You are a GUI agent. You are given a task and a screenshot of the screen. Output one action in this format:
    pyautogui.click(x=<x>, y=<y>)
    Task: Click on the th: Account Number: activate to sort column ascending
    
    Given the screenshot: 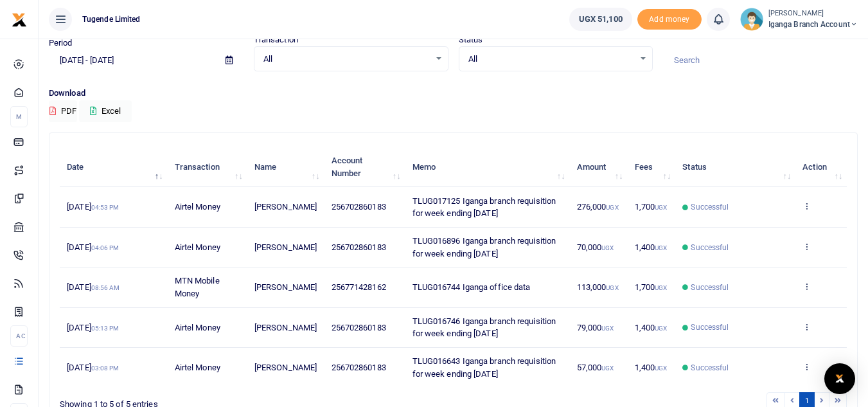 What is the action you would take?
    pyautogui.click(x=364, y=167)
    